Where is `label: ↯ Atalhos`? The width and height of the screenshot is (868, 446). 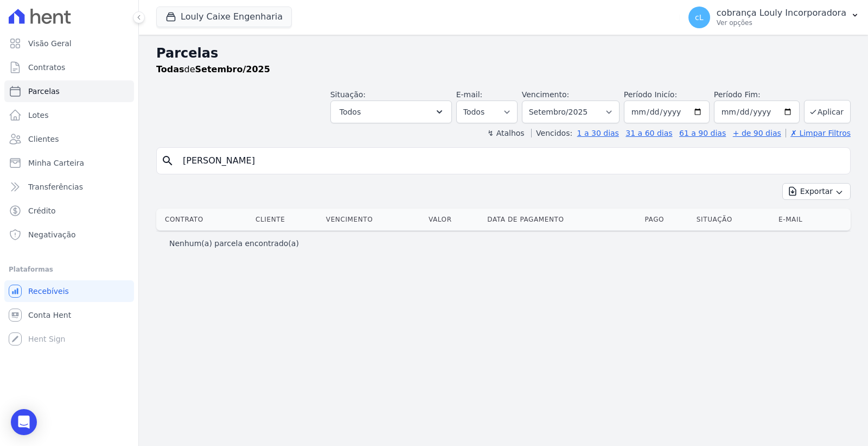 label: ↯ Atalhos is located at coordinates (505, 133).